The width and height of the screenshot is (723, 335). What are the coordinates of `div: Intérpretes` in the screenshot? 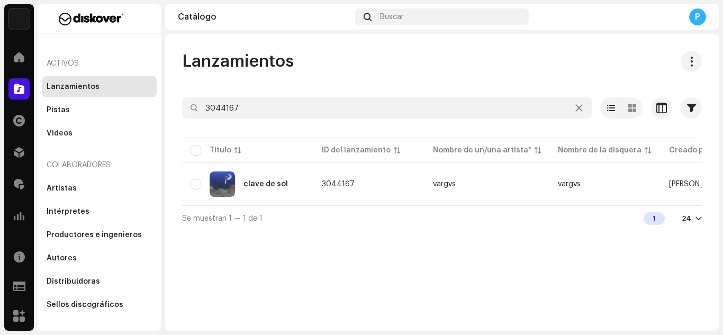 It's located at (68, 212).